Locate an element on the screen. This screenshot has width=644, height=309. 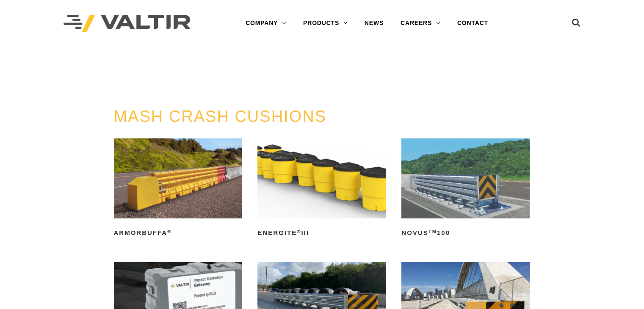
a: MASH CRASH CUSHIONS is located at coordinates (220, 116).